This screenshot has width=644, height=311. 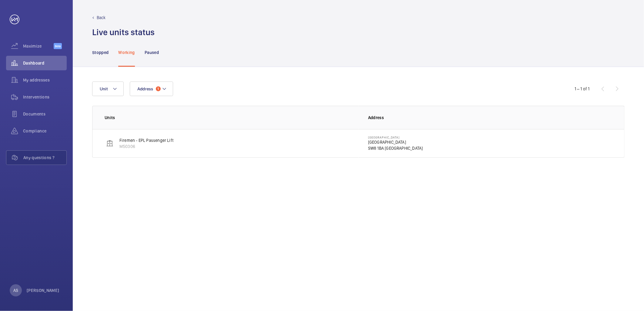 I want to click on span: Interventions, so click(x=45, y=97).